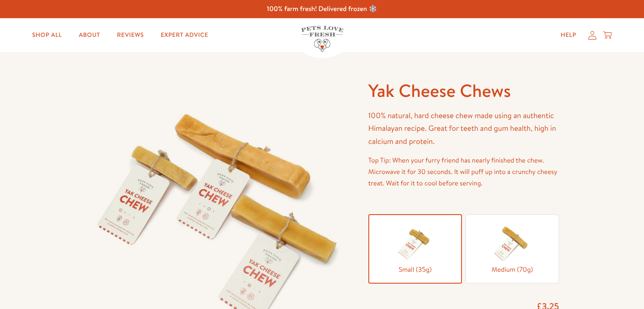 The height and width of the screenshot is (309, 644). I want to click on p: 100% natural, hard cheese chew made using an authentic Himalayan recipe. Great for teeth and gum ..., so click(464, 129).